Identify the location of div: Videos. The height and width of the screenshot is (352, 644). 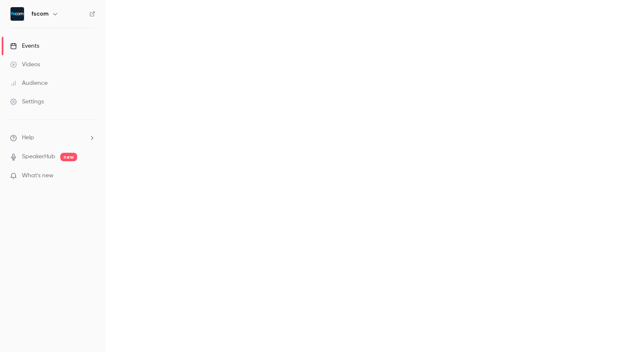
(25, 64).